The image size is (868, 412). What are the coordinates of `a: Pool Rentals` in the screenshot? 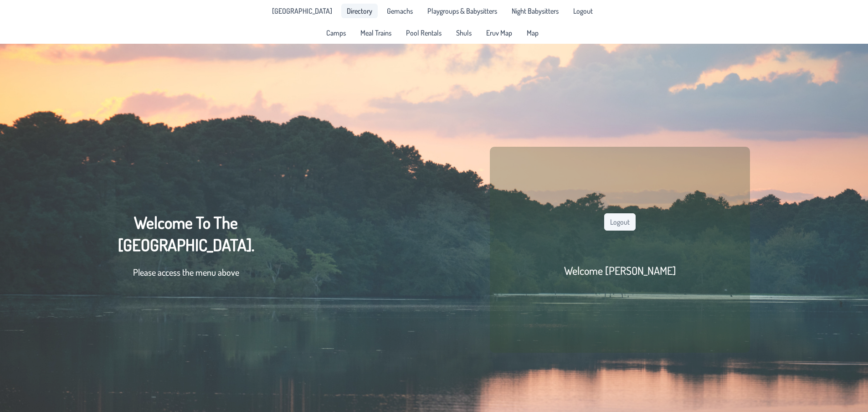 It's located at (424, 33).